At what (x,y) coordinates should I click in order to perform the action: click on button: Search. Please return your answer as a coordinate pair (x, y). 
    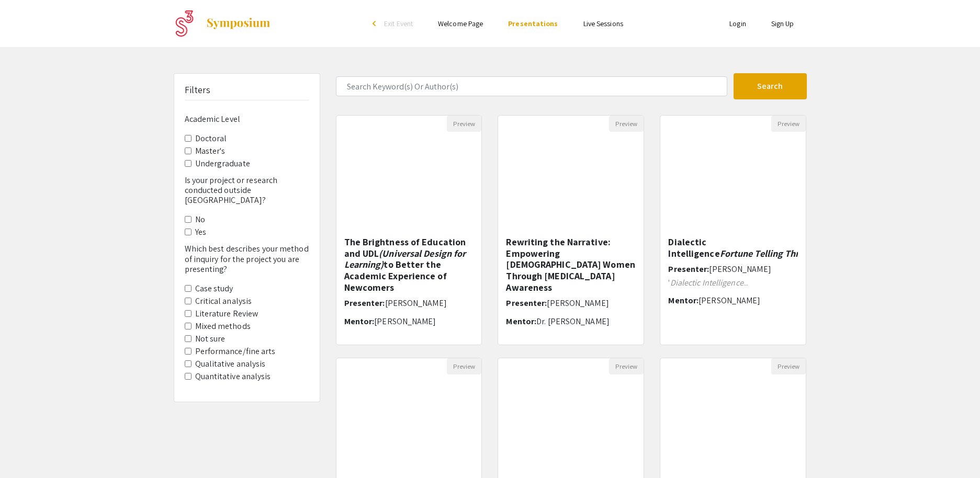
    Looking at the image, I should click on (770, 87).